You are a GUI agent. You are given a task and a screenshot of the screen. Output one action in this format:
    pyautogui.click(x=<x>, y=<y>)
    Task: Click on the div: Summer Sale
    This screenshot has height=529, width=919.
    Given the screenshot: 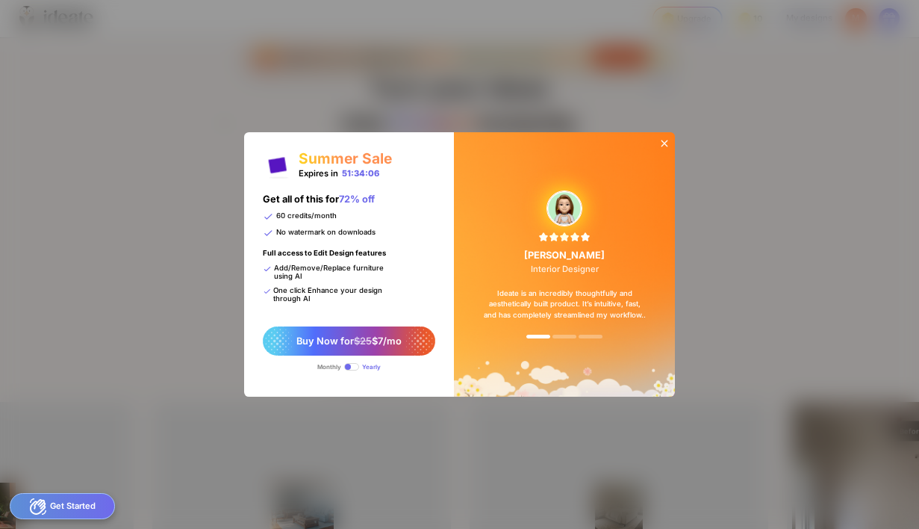 What is the action you would take?
    pyautogui.click(x=345, y=158)
    